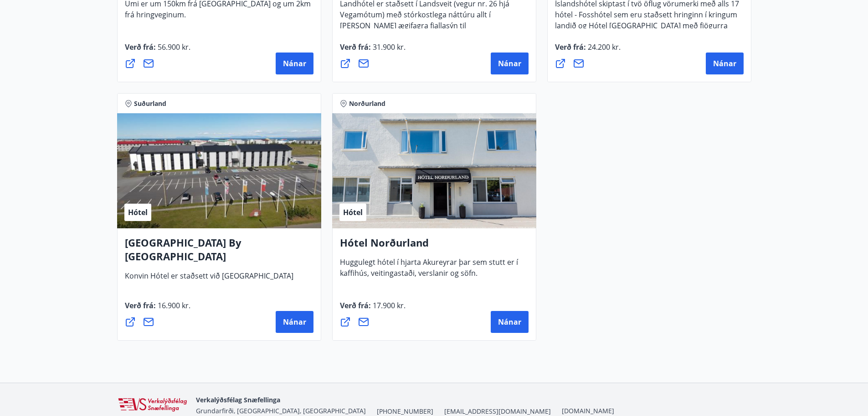 This screenshot has height=416, width=868. Describe the element at coordinates (389, 305) in the screenshot. I see `span: 17.900 kr.` at that location.